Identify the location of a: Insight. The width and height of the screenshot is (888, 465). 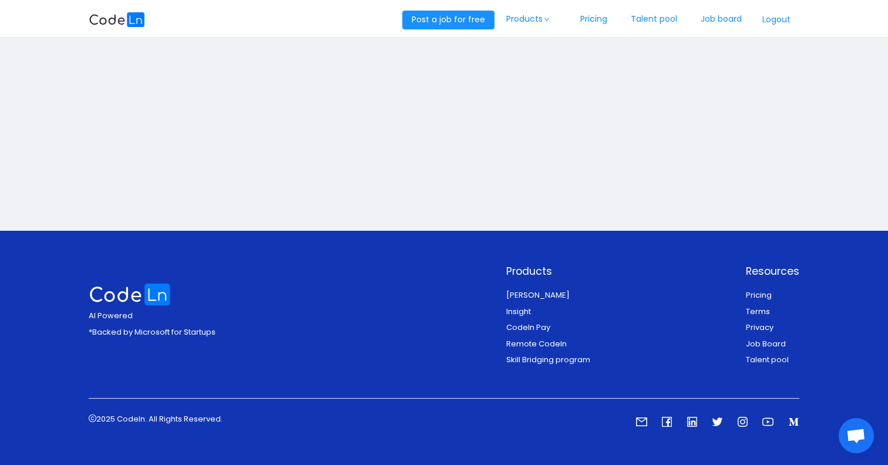
(518, 311).